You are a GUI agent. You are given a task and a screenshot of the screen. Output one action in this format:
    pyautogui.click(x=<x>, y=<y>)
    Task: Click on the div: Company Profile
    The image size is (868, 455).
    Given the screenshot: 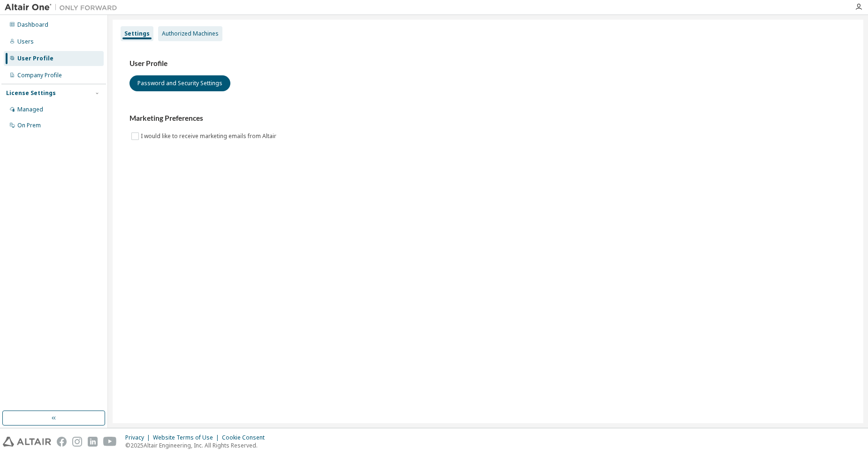 What is the action you would take?
    pyautogui.click(x=39, y=75)
    